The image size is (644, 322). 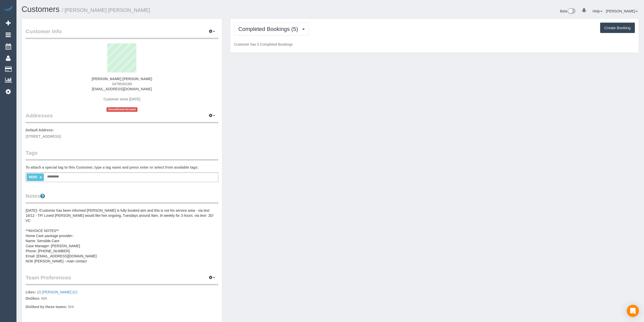 What do you see at coordinates (122, 279) in the screenshot?
I see `legend: Team Preferences` at bounding box center [122, 279].